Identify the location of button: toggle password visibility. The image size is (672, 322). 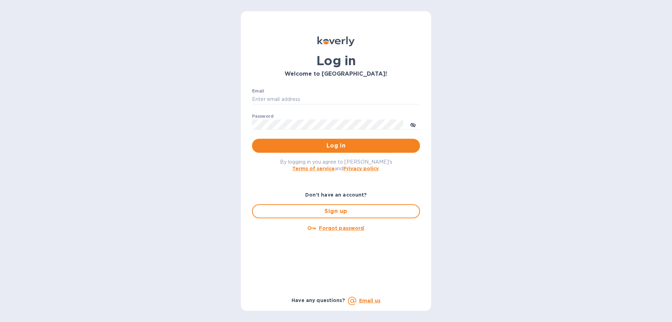
(413, 124).